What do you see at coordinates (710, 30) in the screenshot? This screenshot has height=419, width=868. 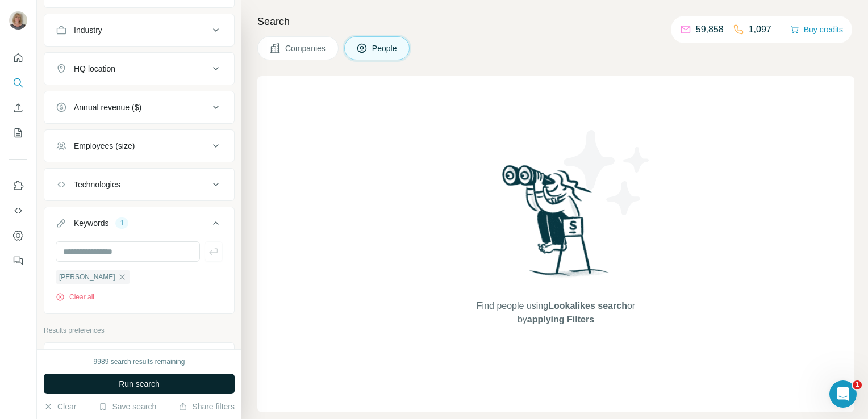 I see `p: 59,858` at bounding box center [710, 30].